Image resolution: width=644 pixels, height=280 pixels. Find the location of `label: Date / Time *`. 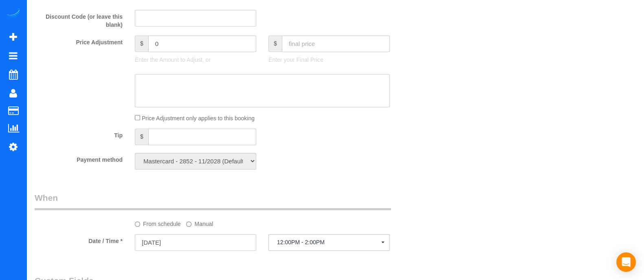

label: Date / Time * is located at coordinates (79, 240).